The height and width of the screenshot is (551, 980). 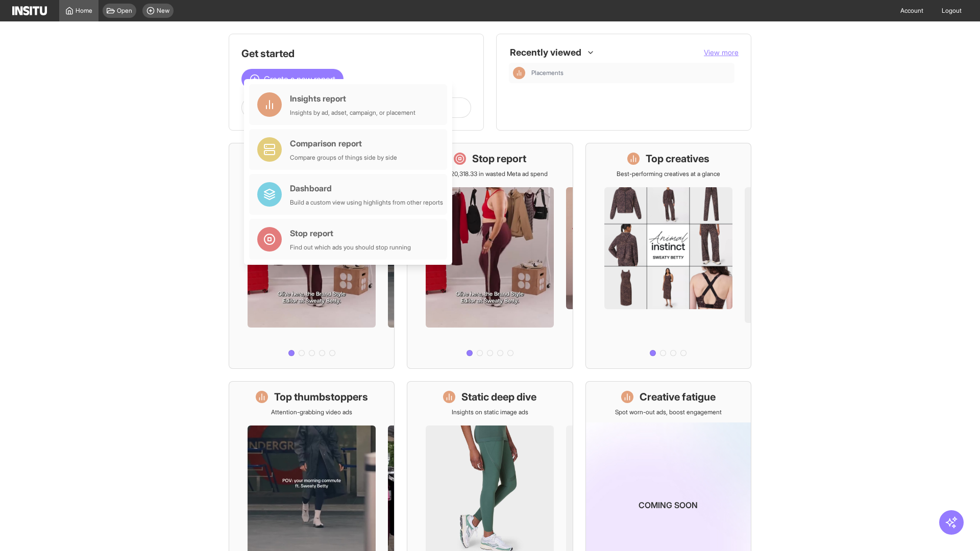 I want to click on a: What's live nowSee all active ads instantly, so click(x=311, y=256).